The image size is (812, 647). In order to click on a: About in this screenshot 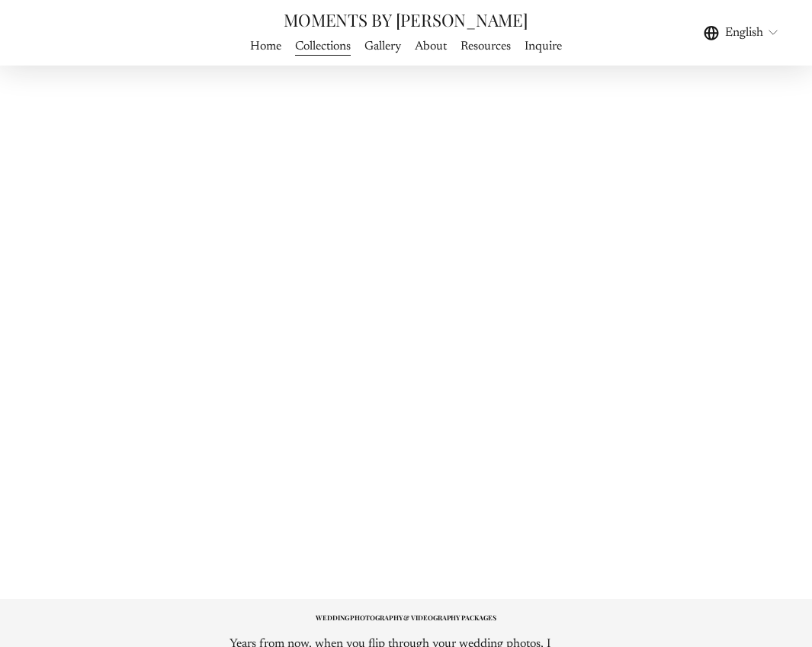, I will do `click(431, 46)`.